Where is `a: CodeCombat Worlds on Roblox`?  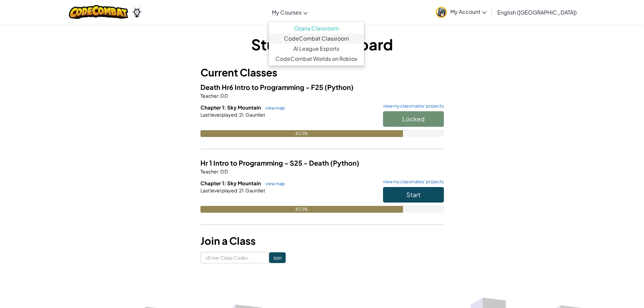
a: CodeCombat Worlds on Roblox is located at coordinates (317, 59).